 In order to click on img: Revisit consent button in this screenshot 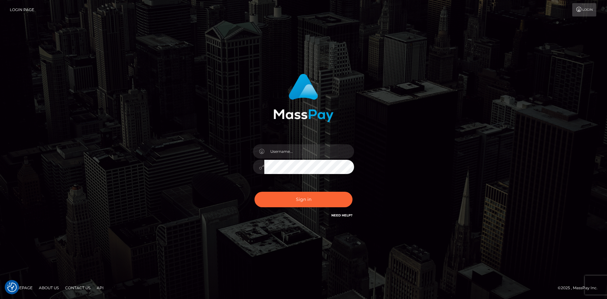, I will do `click(12, 287)`.